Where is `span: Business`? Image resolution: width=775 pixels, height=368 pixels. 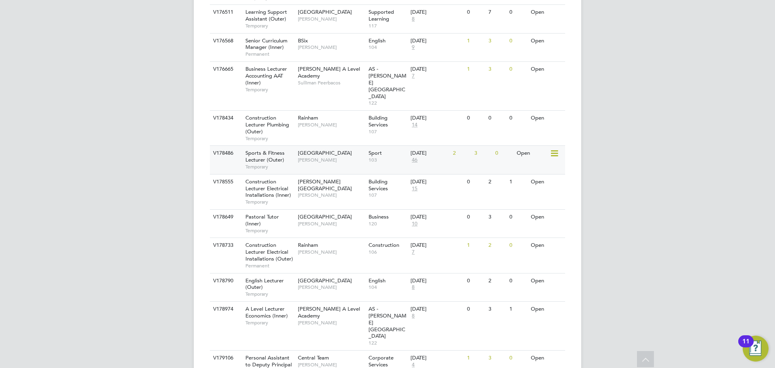 span: Business is located at coordinates (379, 216).